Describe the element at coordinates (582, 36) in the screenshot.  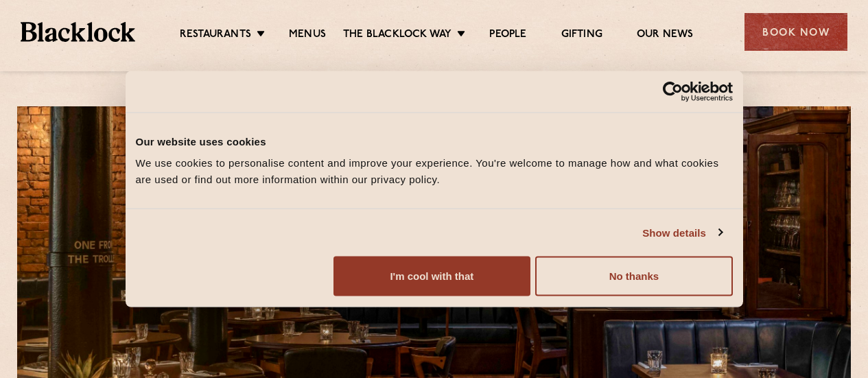
I see `a: Gifting` at that location.